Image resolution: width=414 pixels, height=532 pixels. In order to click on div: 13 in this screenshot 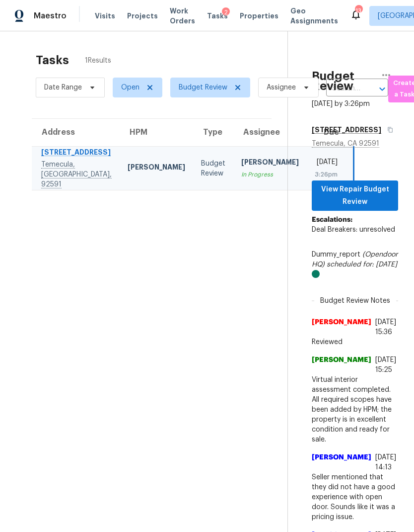, I will do `click(358, 11)`.